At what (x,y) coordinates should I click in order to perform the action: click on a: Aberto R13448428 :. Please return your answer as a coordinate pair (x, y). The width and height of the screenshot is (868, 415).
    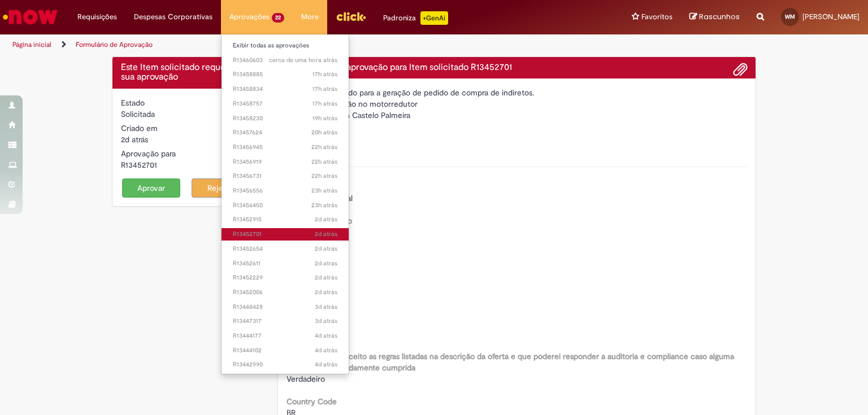
    Looking at the image, I should click on (285, 307).